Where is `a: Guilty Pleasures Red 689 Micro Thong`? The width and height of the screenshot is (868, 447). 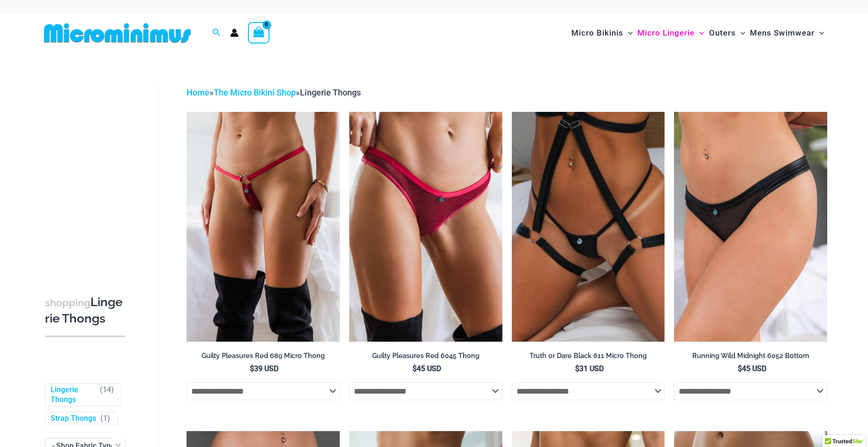 a: Guilty Pleasures Red 689 Micro Thong is located at coordinates (263, 357).